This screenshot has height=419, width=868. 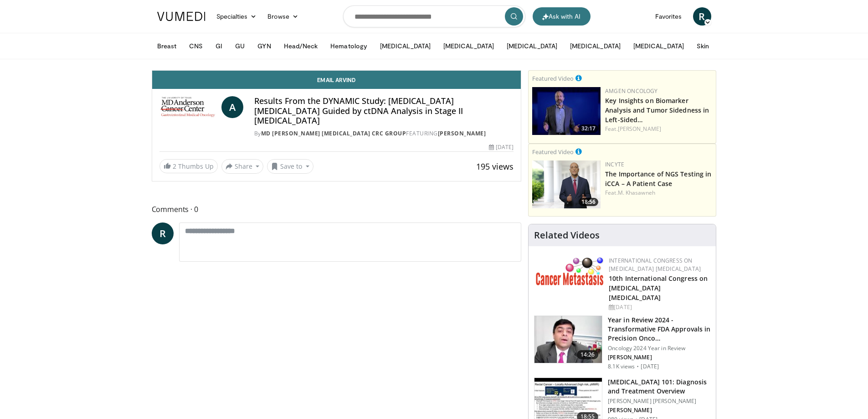 I want to click on input: Search topics, interventions, so click(x=435, y=16).